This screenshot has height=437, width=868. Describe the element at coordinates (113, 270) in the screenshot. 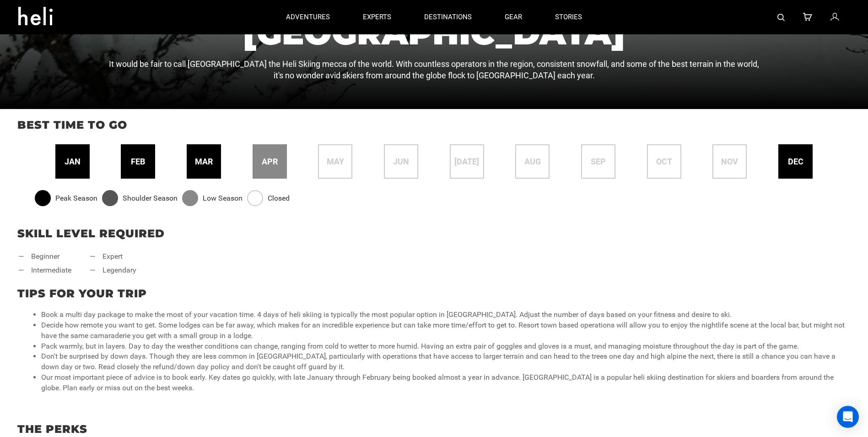

I see `li: legendary` at that location.